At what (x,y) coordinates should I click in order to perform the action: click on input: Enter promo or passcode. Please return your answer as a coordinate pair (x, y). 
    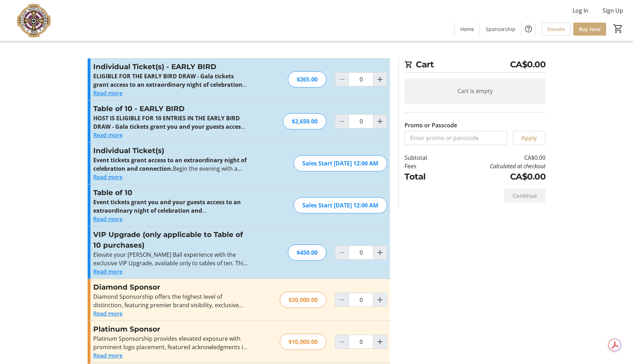
    Looking at the image, I should click on (455, 138).